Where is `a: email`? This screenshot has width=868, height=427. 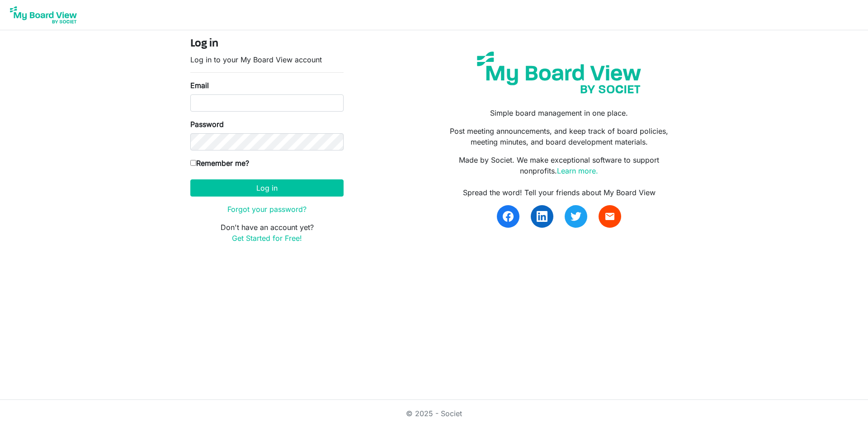 a: email is located at coordinates (610, 217).